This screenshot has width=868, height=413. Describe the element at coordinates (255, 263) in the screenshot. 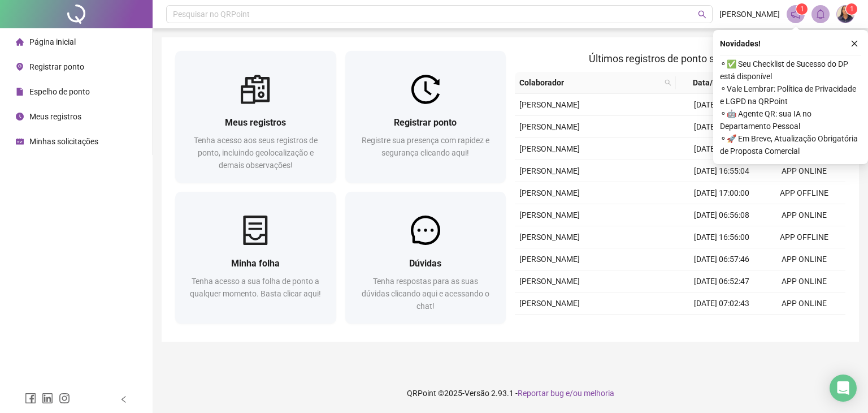

I see `span: Minha folha` at that location.